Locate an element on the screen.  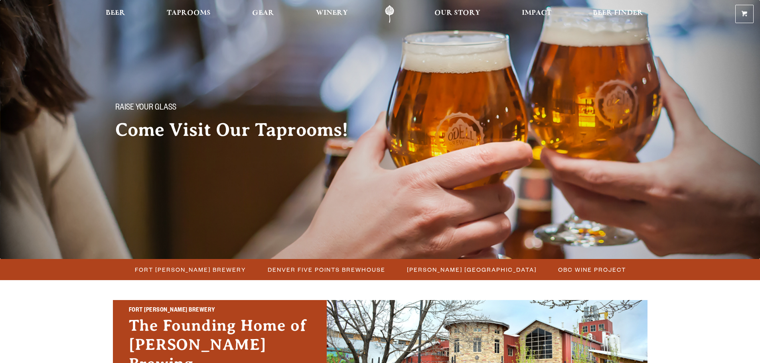
a: Odell Home is located at coordinates (389, 14).